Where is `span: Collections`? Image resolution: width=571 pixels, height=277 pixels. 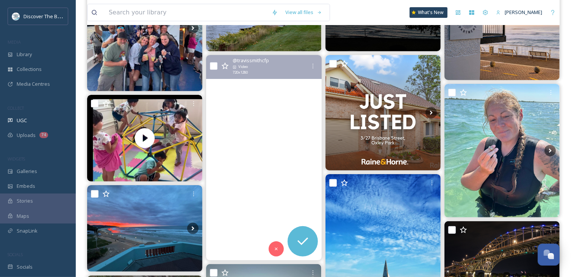 span: Collections is located at coordinates (29, 69).